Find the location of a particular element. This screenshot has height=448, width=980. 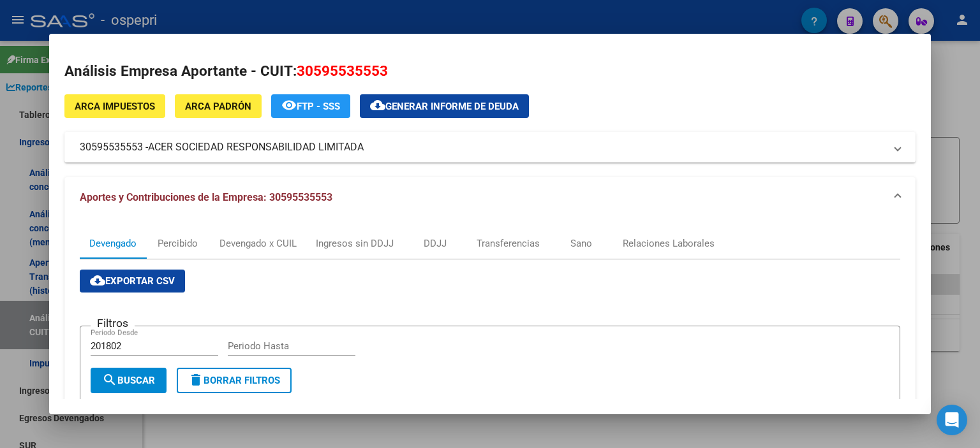

span: Generar informe de deuda is located at coordinates (452, 107).